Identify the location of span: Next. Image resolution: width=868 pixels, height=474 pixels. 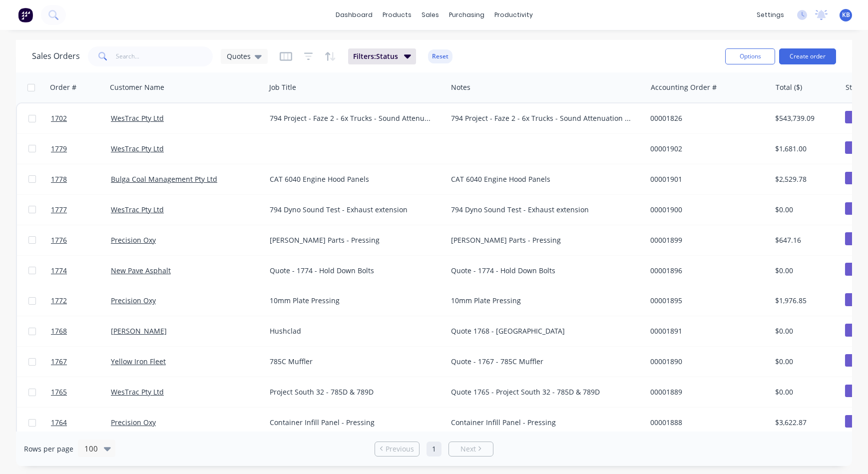
(468, 449).